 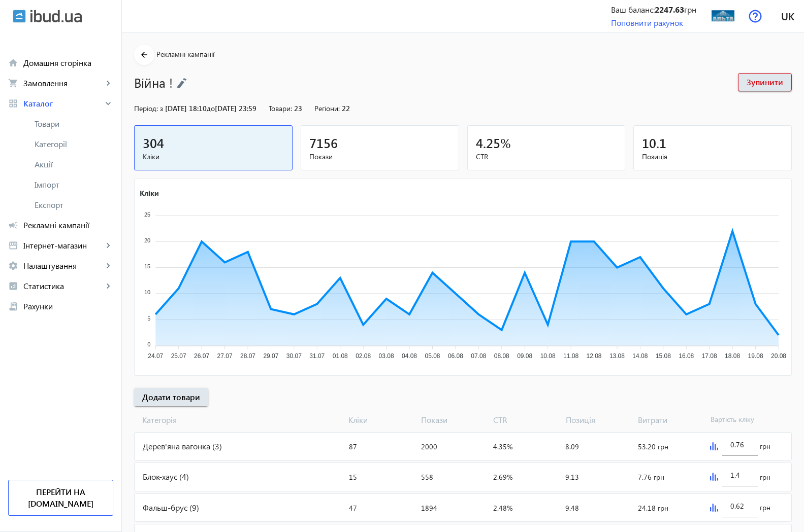 What do you see at coordinates (13, 286) in the screenshot?
I see `mat-icon: analytics` at bounding box center [13, 286].